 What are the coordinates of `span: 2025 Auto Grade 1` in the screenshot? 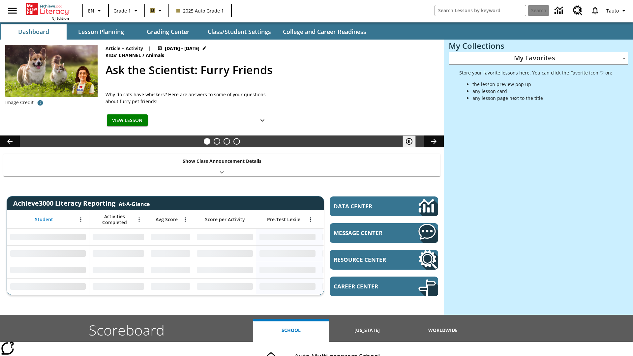 It's located at (200, 11).